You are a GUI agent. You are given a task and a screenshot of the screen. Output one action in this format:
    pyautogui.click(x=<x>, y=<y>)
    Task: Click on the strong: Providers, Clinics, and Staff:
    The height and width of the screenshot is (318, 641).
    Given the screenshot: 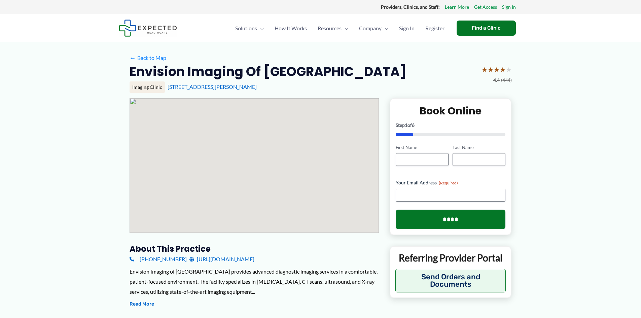 What is the action you would take?
    pyautogui.click(x=410, y=7)
    